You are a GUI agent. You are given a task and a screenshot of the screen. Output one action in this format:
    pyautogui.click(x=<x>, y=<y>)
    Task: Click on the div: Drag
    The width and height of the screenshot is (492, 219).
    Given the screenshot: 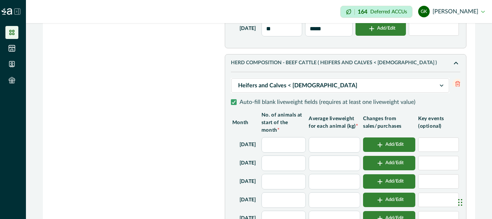 What is the action you would take?
    pyautogui.click(x=460, y=202)
    